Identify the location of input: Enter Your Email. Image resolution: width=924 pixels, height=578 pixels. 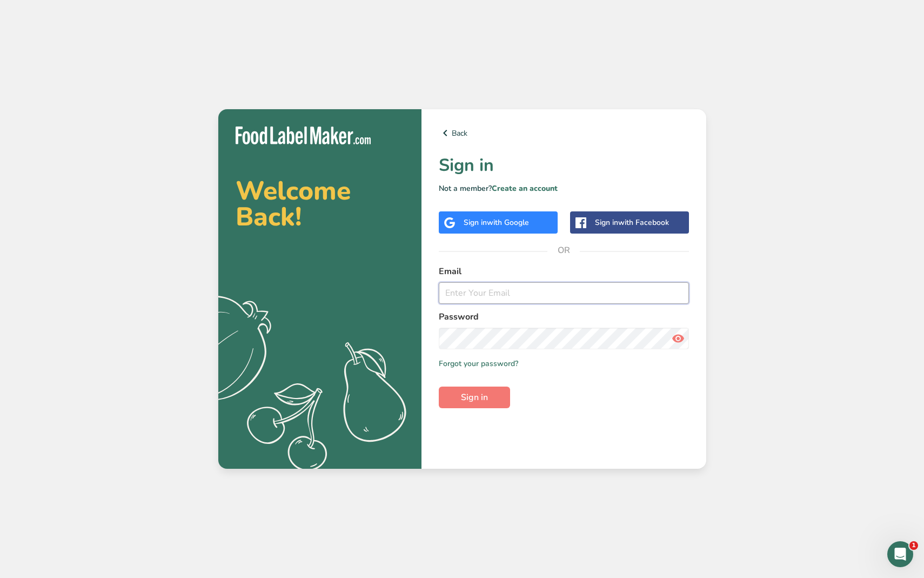
(564, 293).